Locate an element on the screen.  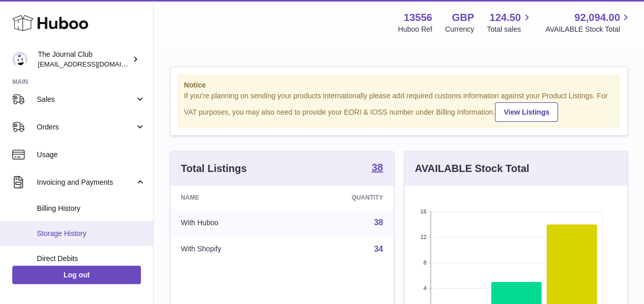
strong: 38 is located at coordinates (377, 168).